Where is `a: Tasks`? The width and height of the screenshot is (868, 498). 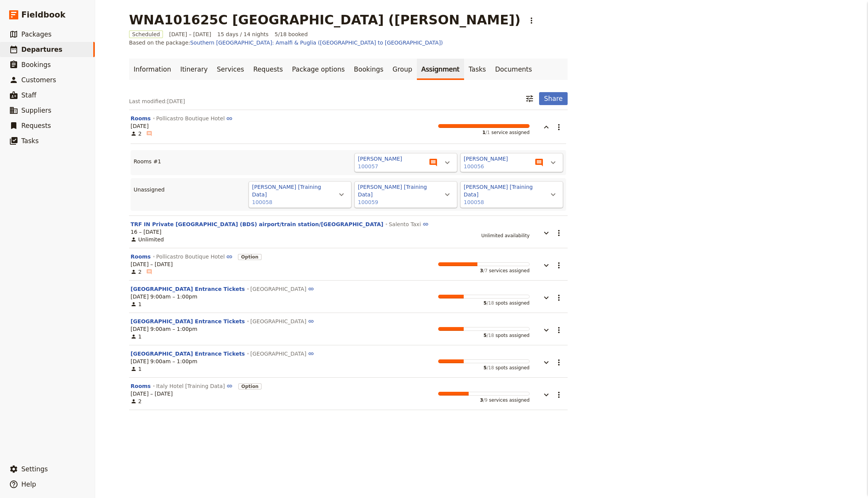 a: Tasks is located at coordinates (478, 69).